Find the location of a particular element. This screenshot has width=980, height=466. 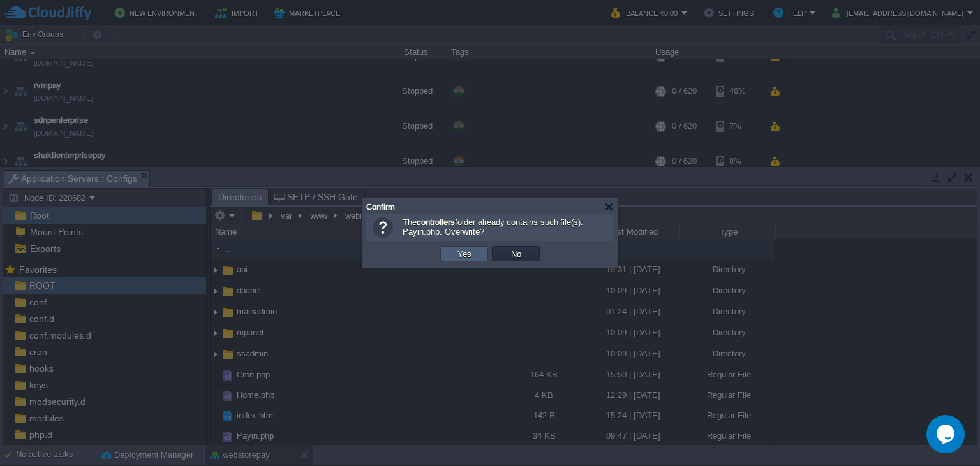

b: controllers is located at coordinates (436, 222).